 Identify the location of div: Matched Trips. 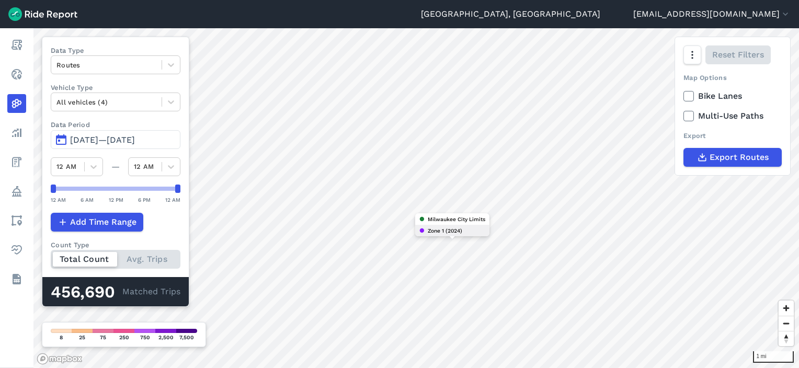
(116, 292).